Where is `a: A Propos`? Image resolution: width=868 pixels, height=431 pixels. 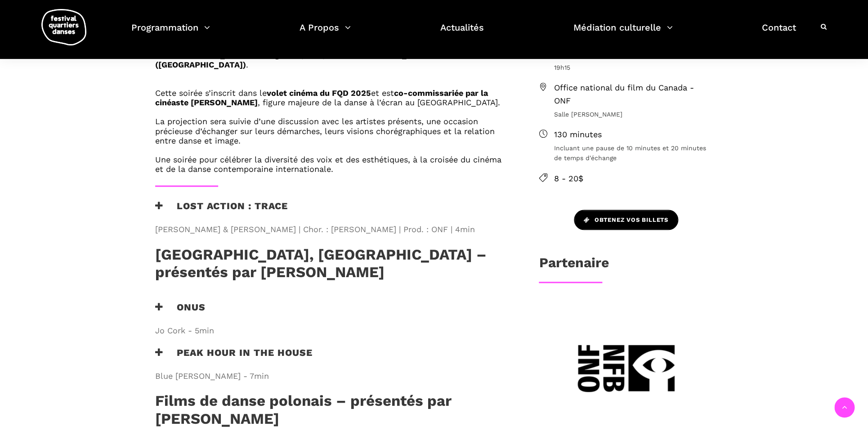 a: A Propos is located at coordinates (325, 33).